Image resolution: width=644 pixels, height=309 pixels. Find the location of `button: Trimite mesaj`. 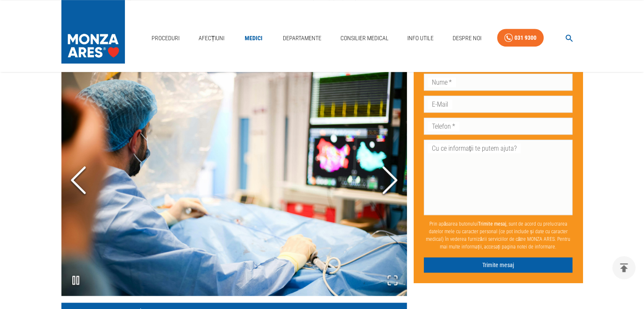

button: Trimite mesaj is located at coordinates (498, 265).